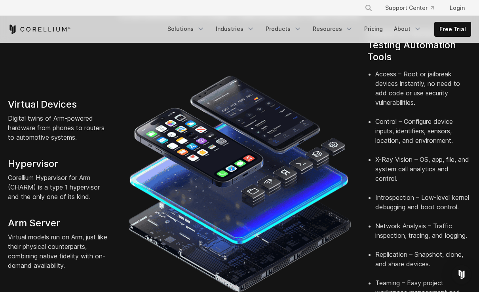 The height and width of the screenshot is (292, 479). Describe the element at coordinates (419, 45) in the screenshot. I see `h4: Powerful Mobile Testing Automation Tools` at that location.